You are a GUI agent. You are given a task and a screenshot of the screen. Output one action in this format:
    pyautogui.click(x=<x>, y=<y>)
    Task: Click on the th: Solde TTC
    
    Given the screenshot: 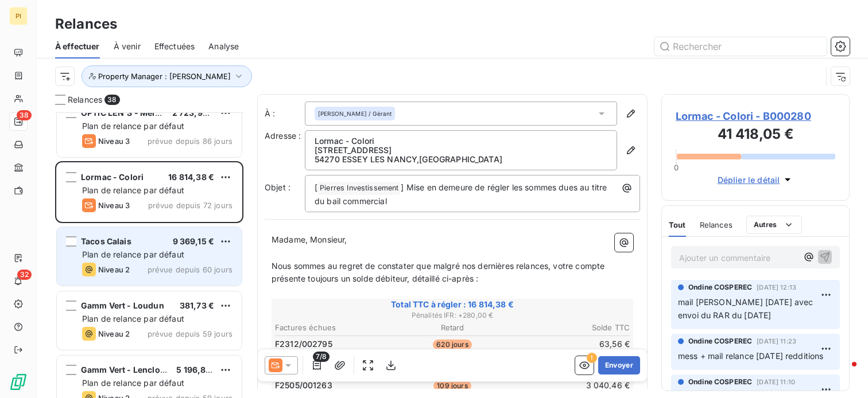 What is the action you would take?
    pyautogui.click(x=572, y=328)
    